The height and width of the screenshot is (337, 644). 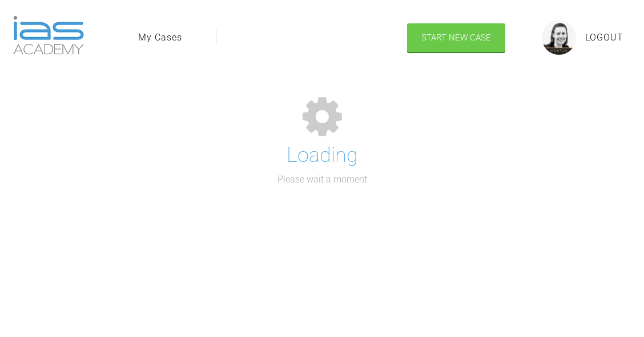 What do you see at coordinates (558, 38) in the screenshot?
I see `img: profile.png` at bounding box center [558, 38].